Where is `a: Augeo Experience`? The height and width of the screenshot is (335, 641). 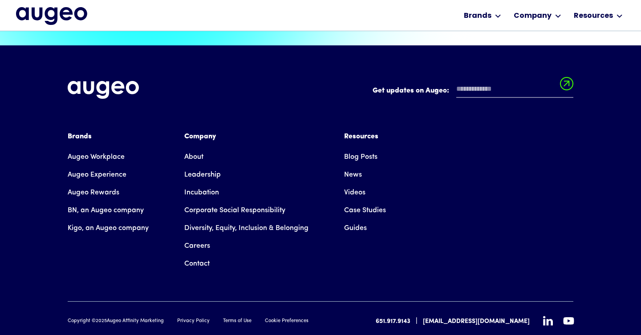 a: Augeo Experience is located at coordinates (97, 175).